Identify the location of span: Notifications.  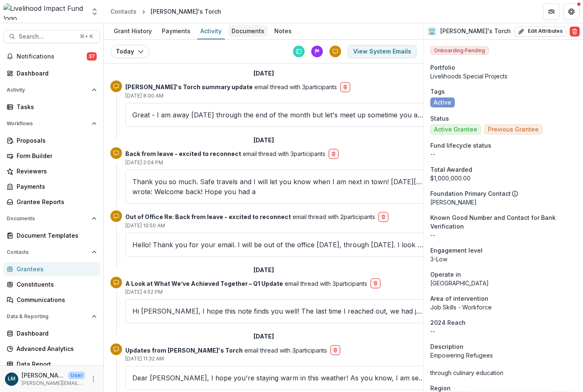
(51, 56).